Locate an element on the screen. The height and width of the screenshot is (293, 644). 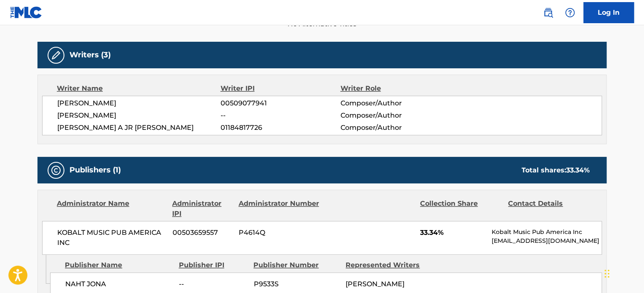
div: Writer Role is located at coordinates (394, 89).